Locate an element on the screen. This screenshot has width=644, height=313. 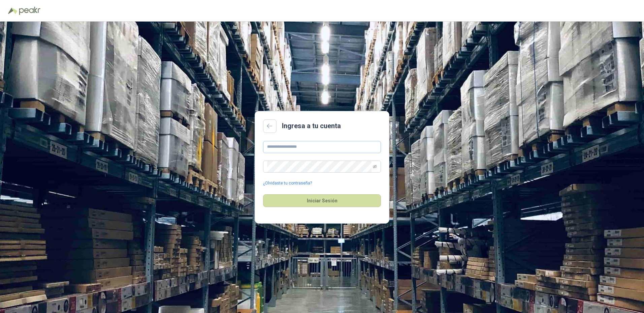
button: Iniciar Sesión is located at coordinates (322, 201).